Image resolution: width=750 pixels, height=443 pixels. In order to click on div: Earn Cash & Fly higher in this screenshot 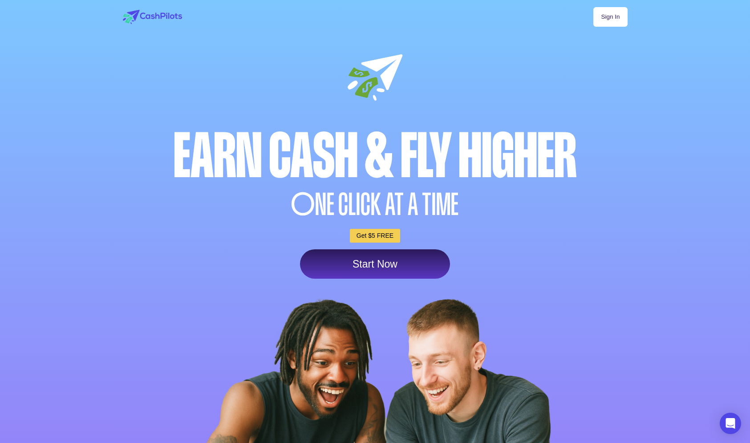, I will do `click(375, 156)`.